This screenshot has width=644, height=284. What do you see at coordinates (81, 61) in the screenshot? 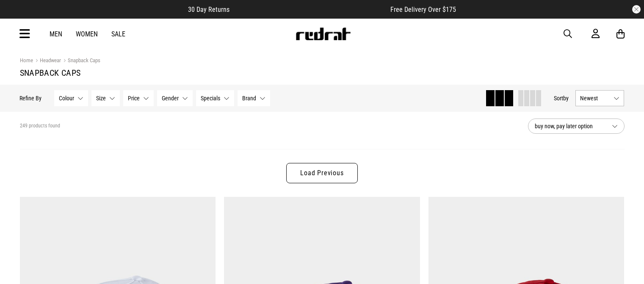
I see `a: Snapback Caps` at bounding box center [81, 61].